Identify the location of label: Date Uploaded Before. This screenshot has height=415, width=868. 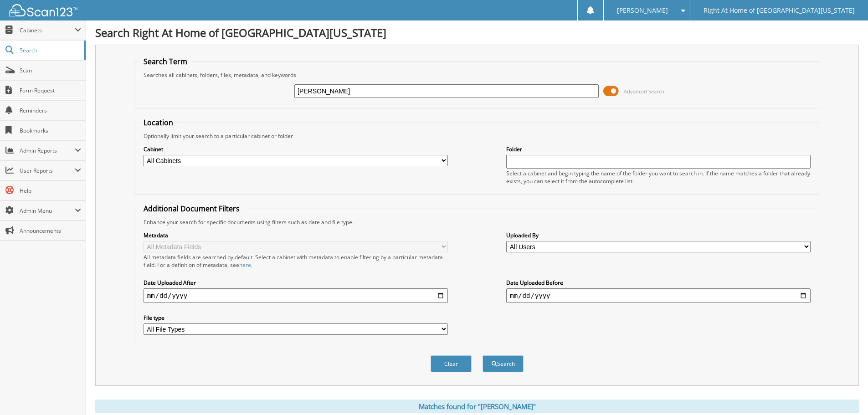
(659, 282).